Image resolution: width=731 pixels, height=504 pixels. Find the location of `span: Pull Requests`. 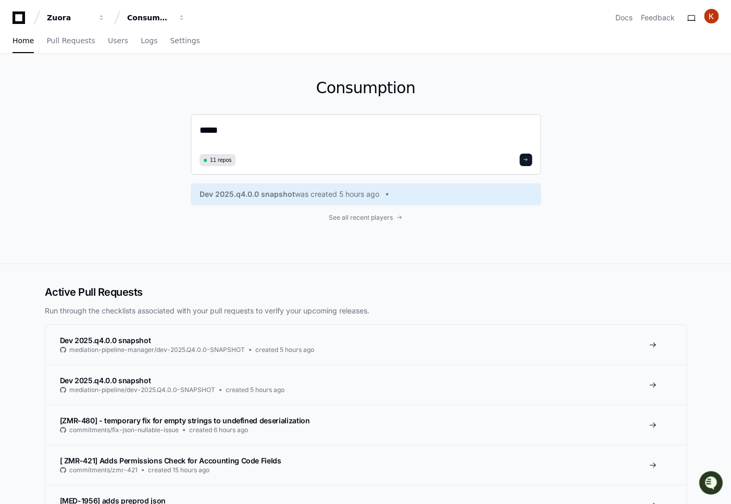

span: Pull Requests is located at coordinates (70, 41).